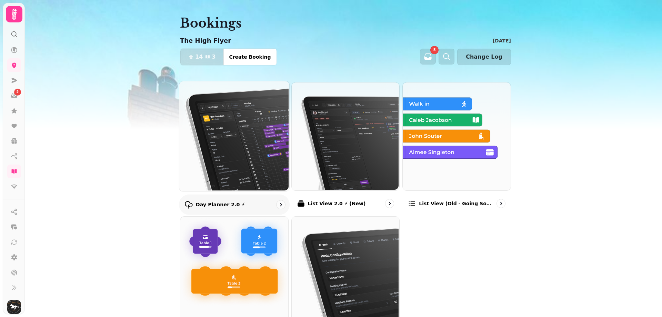 The image size is (662, 317). What do you see at coordinates (14, 95) in the screenshot?
I see `a: 5` at bounding box center [14, 95].